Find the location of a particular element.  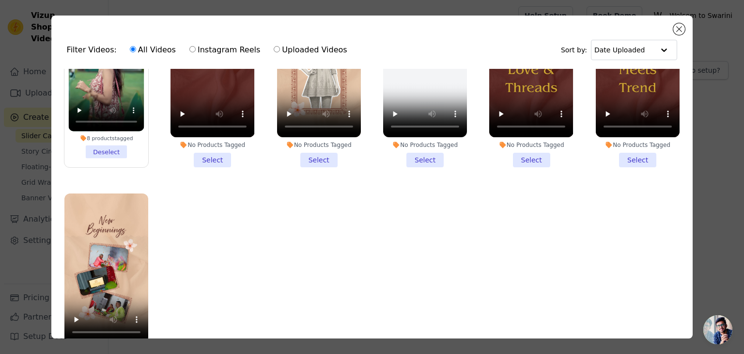

a: Open chat is located at coordinates (718, 329).